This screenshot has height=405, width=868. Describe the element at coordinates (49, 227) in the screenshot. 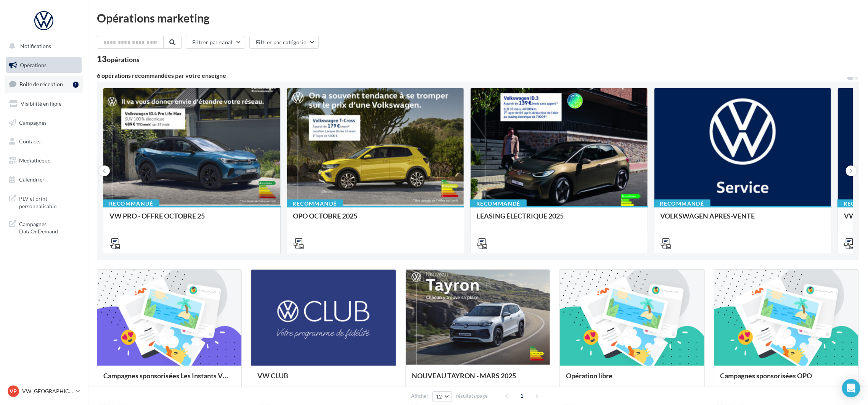

I see `span: Campagnes DataOnDemand` at that location.